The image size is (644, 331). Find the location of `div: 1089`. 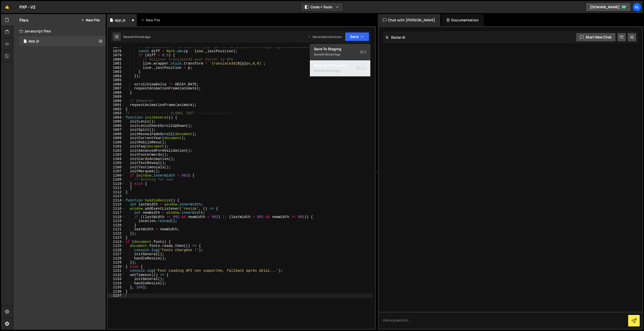

div: 1089 is located at coordinates (116, 97).